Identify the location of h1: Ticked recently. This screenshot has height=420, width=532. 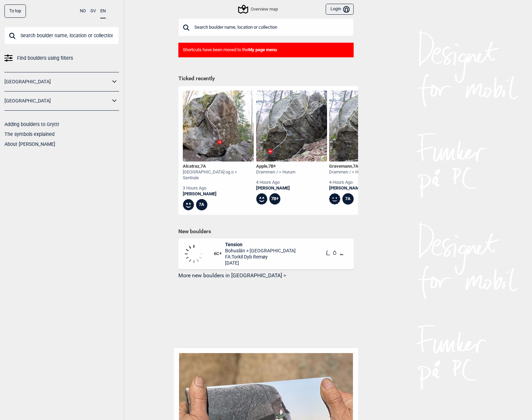
(266, 79).